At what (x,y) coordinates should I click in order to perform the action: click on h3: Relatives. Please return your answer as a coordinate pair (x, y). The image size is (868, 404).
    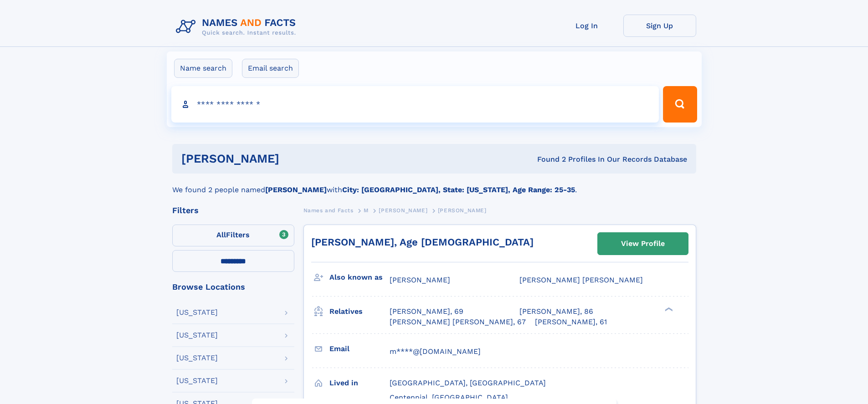
    Looking at the image, I should click on (359, 311).